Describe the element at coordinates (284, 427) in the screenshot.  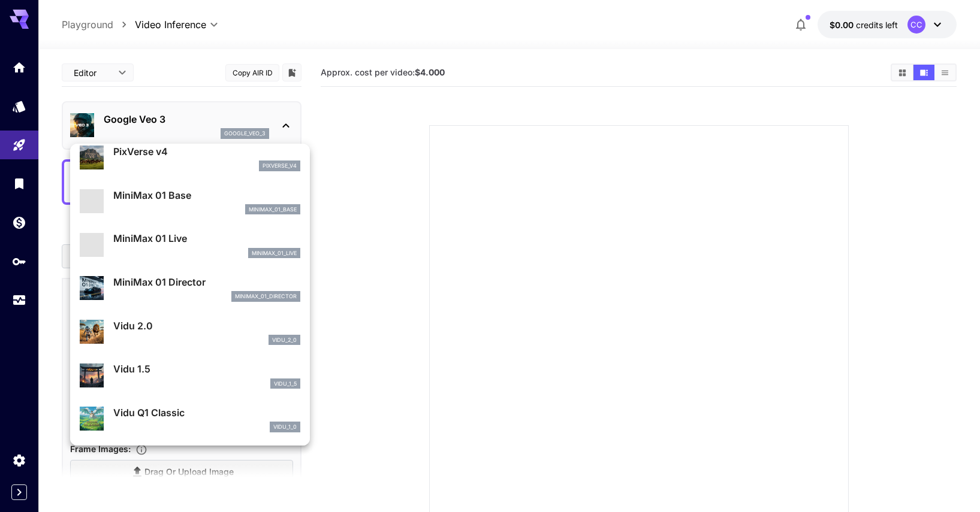
I see `p: vidu_1_0` at that location.